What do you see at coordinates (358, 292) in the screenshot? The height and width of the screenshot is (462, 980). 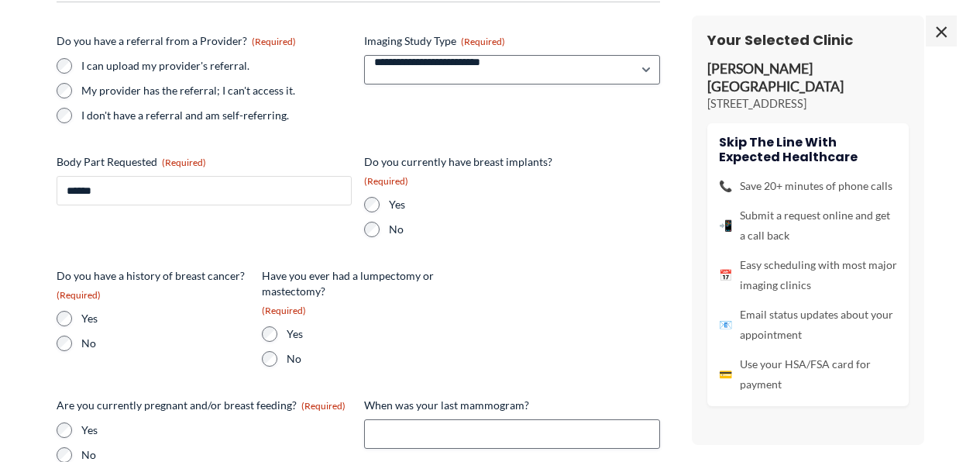 I see `legend: Have you ever had a lumpectomy or mastectomy?` at bounding box center [358, 292].